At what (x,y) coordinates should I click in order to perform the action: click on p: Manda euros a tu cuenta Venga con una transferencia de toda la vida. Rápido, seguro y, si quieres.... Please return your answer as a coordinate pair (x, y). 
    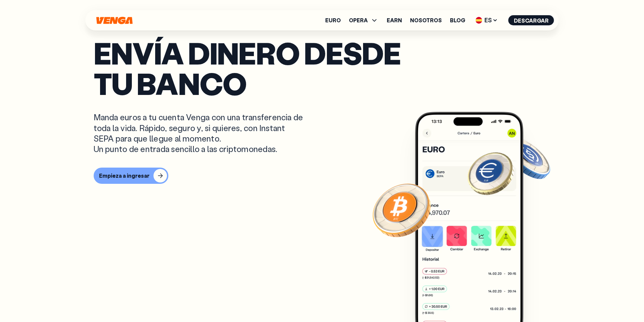
    Looking at the image, I should click on (200, 133).